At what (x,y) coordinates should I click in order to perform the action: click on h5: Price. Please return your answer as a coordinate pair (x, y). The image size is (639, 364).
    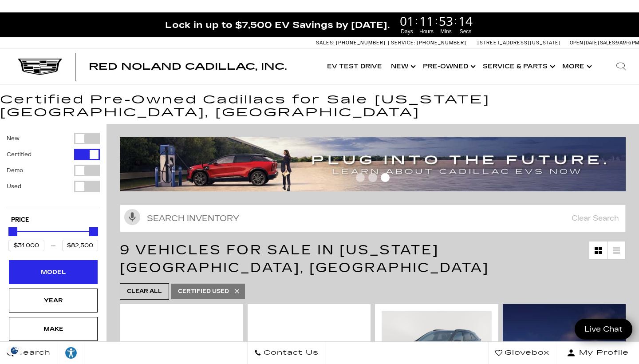
    Looking at the image, I should click on (53, 220).